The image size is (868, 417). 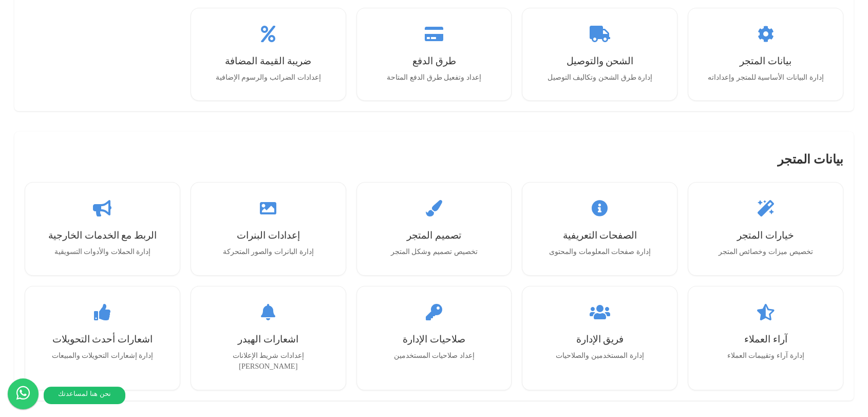 What do you see at coordinates (268, 60) in the screenshot?
I see `h3: ضريبة القيمة المضافة` at bounding box center [268, 60].